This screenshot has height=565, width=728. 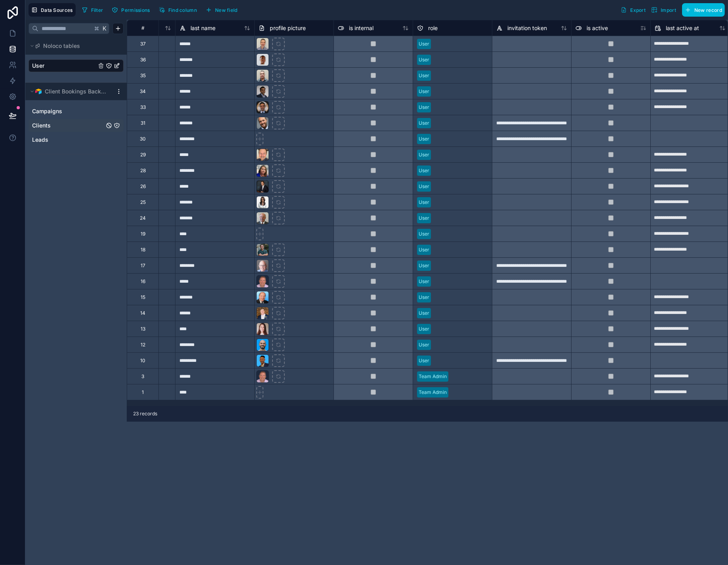 I want to click on div: 28, so click(x=143, y=170).